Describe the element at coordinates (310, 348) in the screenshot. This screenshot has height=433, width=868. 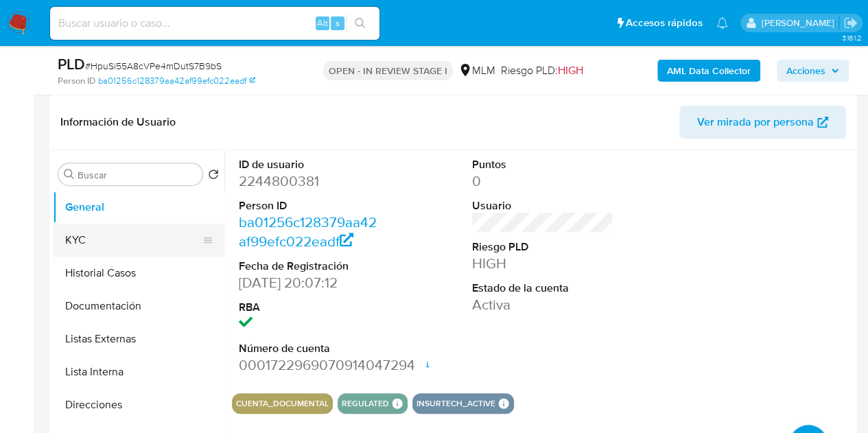
I see `dt: Número de cuenta` at that location.